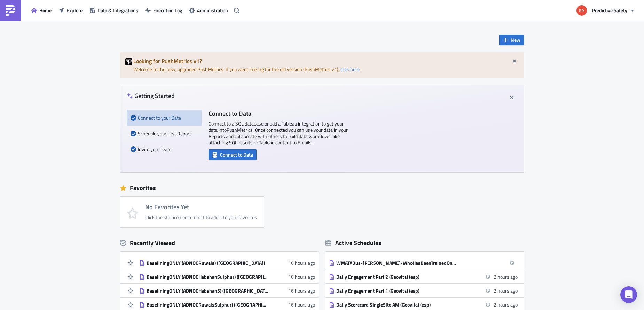 This screenshot has height=310, width=644. What do you see at coordinates (278, 113) in the screenshot?
I see `h4: Connect to Data` at bounding box center [278, 113].